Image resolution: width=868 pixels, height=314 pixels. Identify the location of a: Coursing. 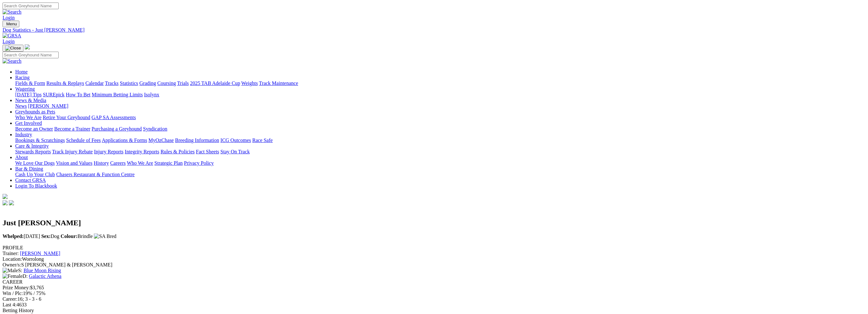
(166, 83).